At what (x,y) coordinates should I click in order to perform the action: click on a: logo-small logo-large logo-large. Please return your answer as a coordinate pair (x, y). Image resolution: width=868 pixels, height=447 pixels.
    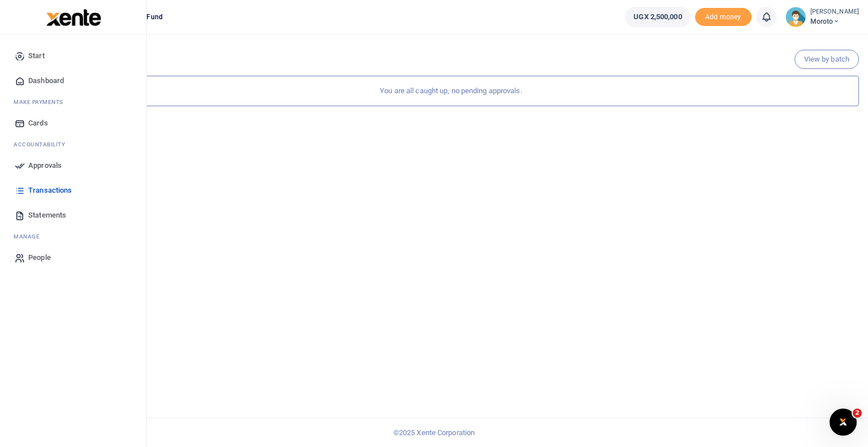
    Looking at the image, I should click on (73, 16).